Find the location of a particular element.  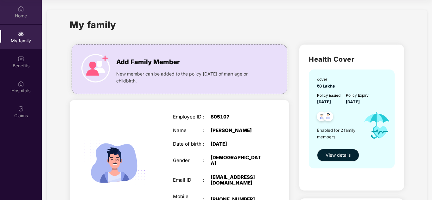

div: Gender is located at coordinates (188, 161).